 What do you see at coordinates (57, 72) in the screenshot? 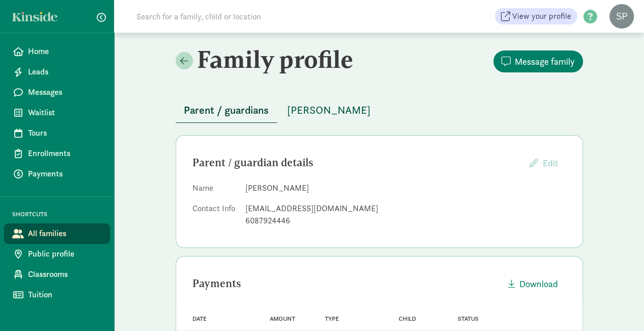
I see `a: Leads` at bounding box center [57, 72].